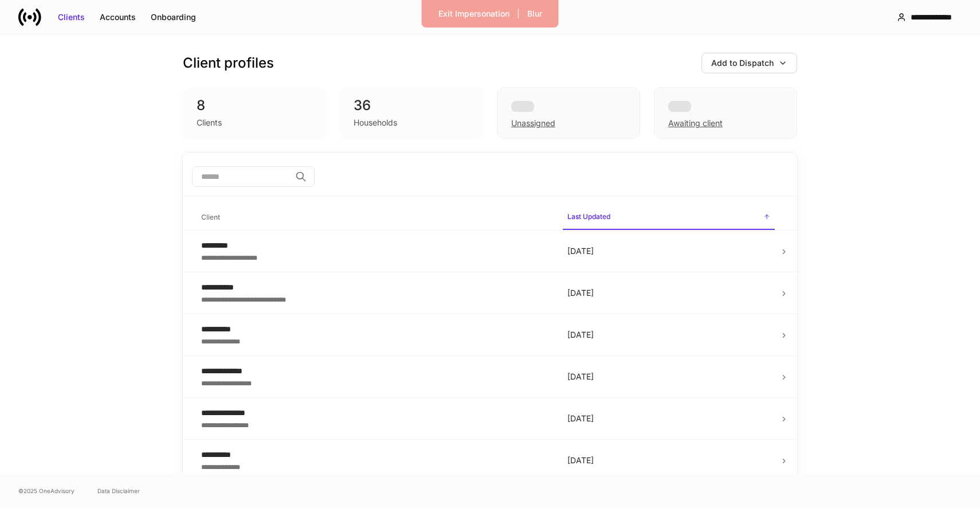  What do you see at coordinates (210, 216) in the screenshot?
I see `h6: Client` at bounding box center [210, 216].